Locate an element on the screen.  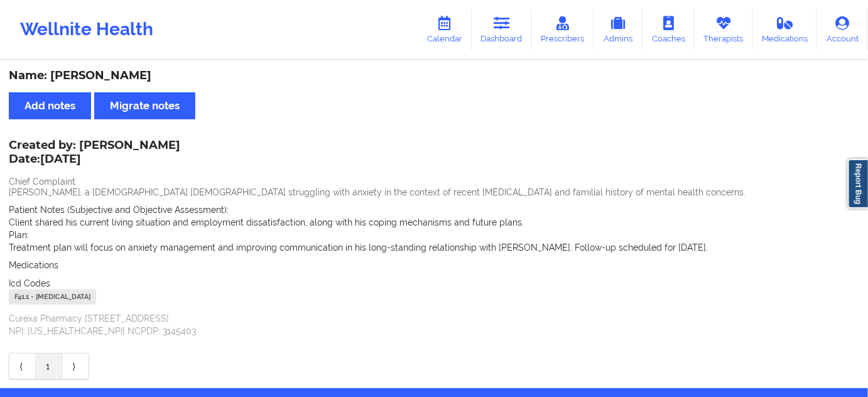
span: Chief Complaint: is located at coordinates (42, 182).